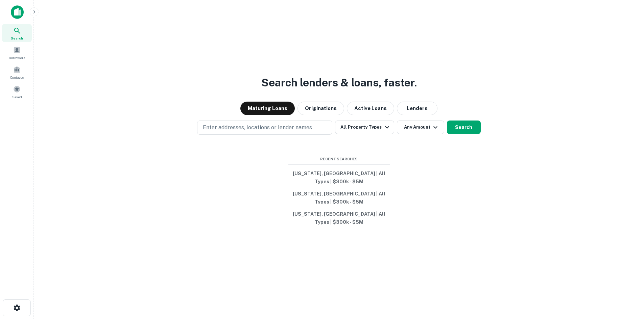 The image size is (644, 319). Describe the element at coordinates (17, 12) in the screenshot. I see `img: capitalize-icon.png` at that location.